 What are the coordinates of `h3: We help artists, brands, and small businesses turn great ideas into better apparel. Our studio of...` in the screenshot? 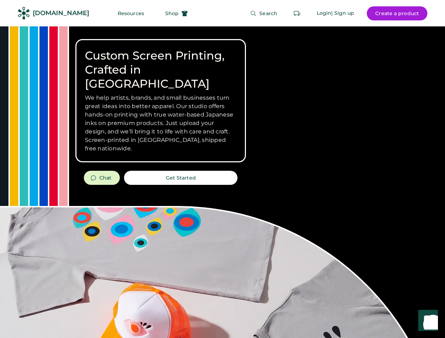 It's located at (161, 123).